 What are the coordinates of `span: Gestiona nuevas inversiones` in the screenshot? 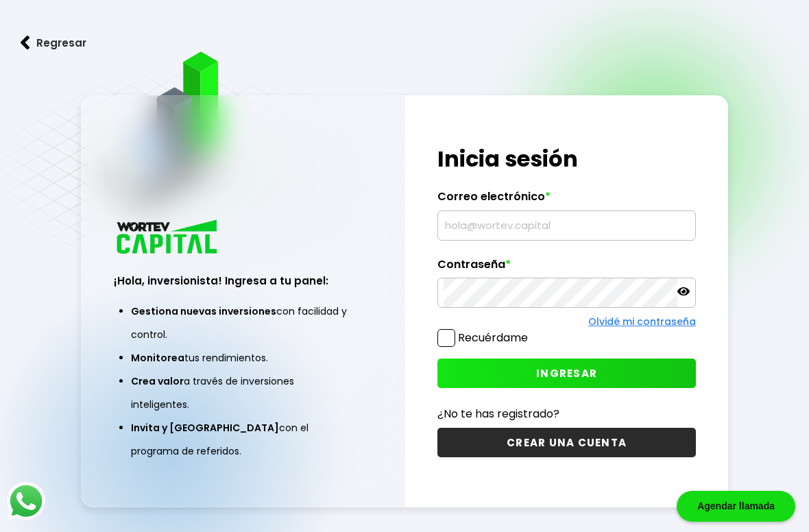 It's located at (203, 311).